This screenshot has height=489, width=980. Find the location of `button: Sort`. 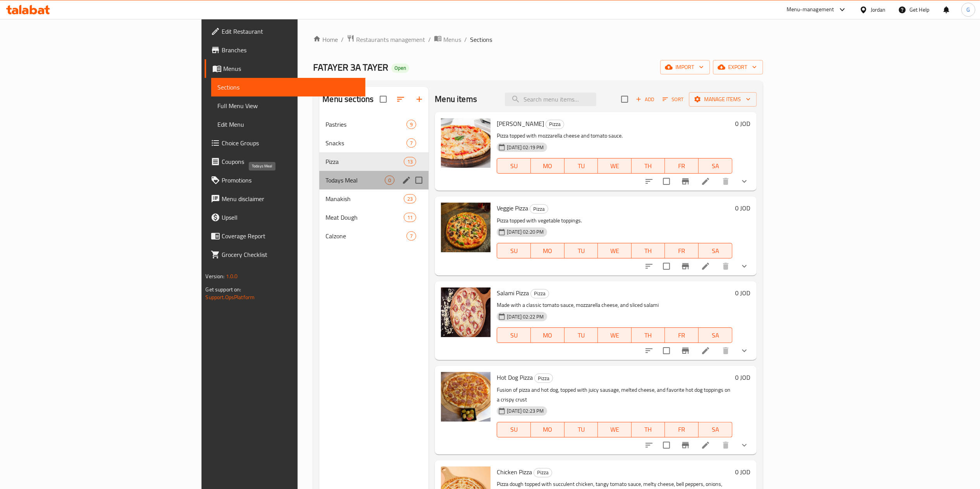

button: Sort is located at coordinates (673, 100).